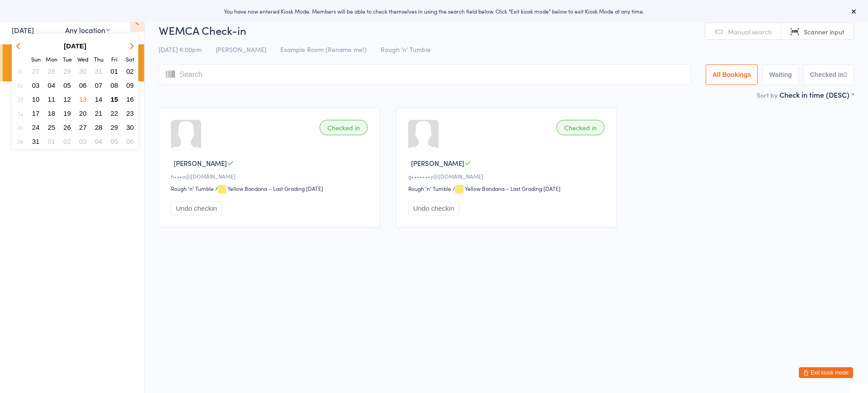 This screenshot has width=868, height=393. Describe the element at coordinates (67, 99) in the screenshot. I see `span: 12` at that location.